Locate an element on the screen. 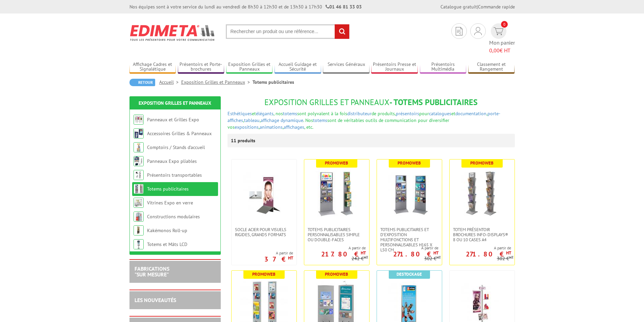 Image resolution: width=644 pixels, height=322 pixels. a: Classement et Rangement is located at coordinates (491, 67).